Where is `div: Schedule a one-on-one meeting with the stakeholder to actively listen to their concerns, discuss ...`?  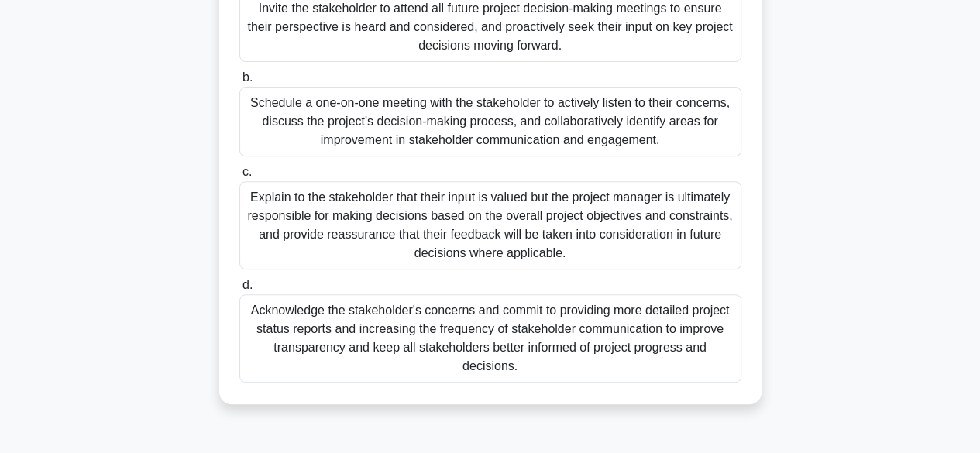
div: Schedule a one-on-one meeting with the stakeholder to actively listen to their concerns, discuss ... is located at coordinates (490, 122).